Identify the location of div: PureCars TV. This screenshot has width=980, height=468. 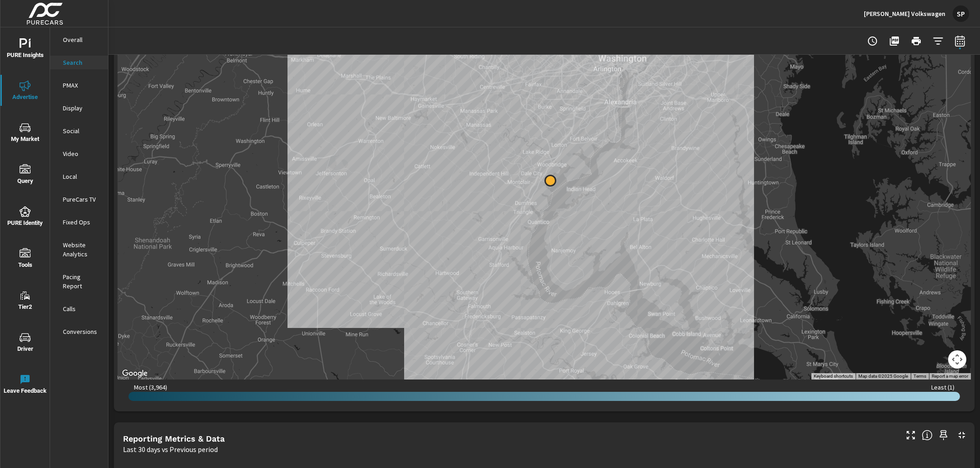
(79, 199).